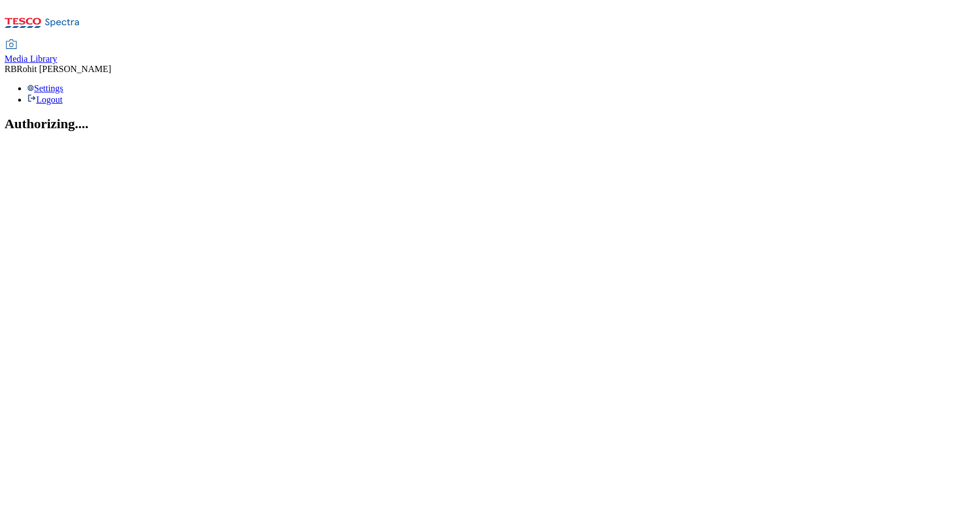  I want to click on h2: Authorizing...., so click(490, 124).